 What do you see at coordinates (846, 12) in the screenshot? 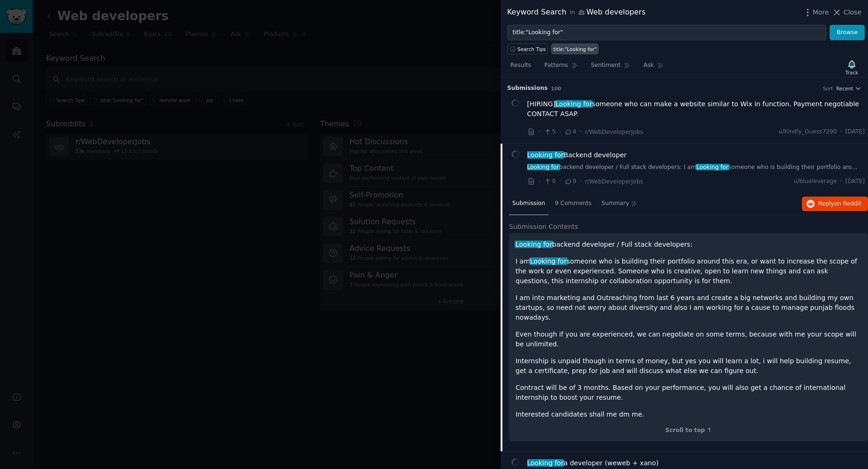
I see `button: Close` at bounding box center [846, 12].